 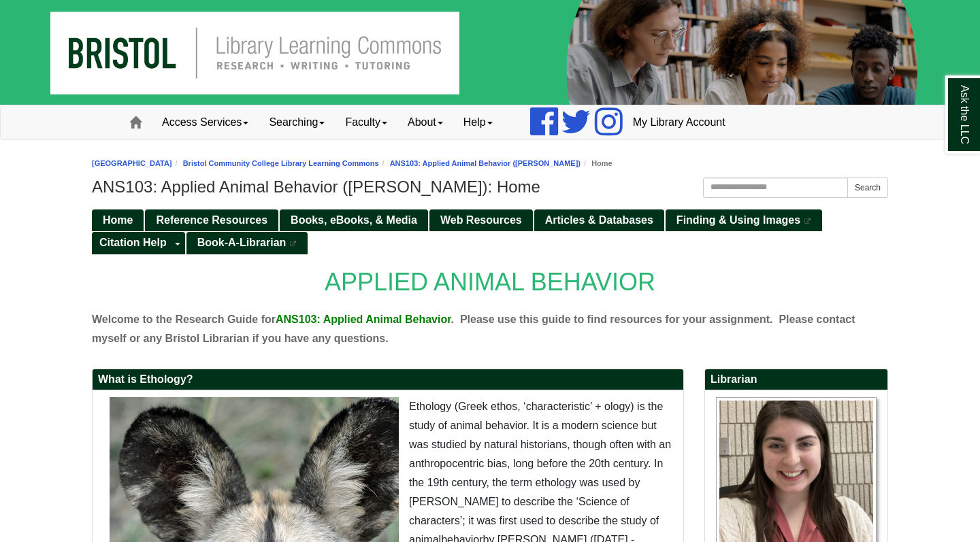 I want to click on span: APPLIED ANIMAL BEHAVIOR, so click(x=490, y=282).